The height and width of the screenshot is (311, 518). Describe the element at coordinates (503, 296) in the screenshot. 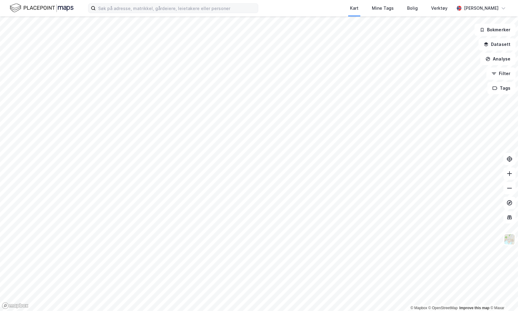

I see `div: Kontrollprogram for chat` at that location.